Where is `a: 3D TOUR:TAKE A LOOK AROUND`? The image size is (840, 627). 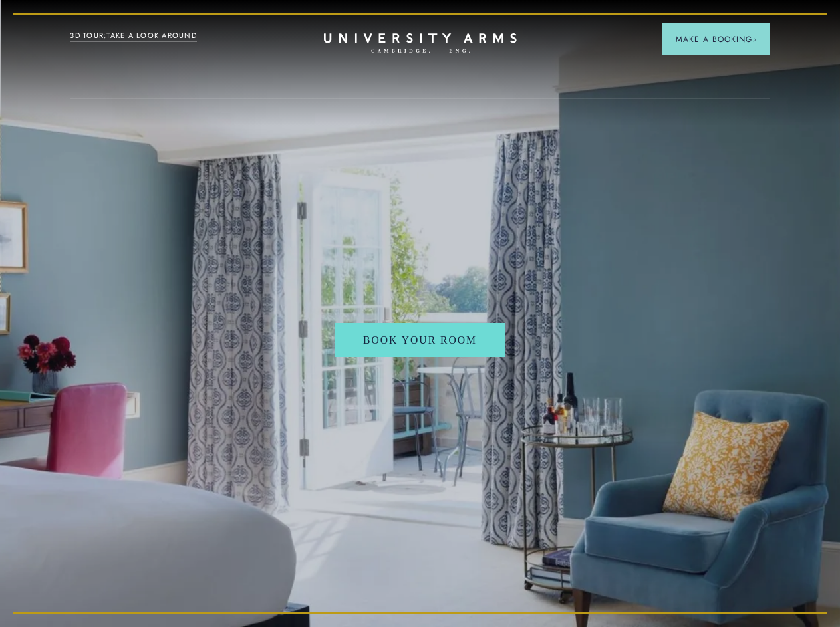 a: 3D TOUR:TAKE A LOOK AROUND is located at coordinates (133, 36).